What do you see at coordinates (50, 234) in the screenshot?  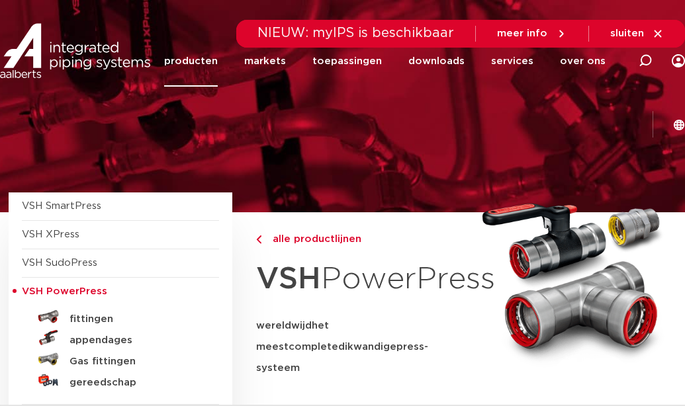 I see `span: VSH XPress` at bounding box center [50, 234].